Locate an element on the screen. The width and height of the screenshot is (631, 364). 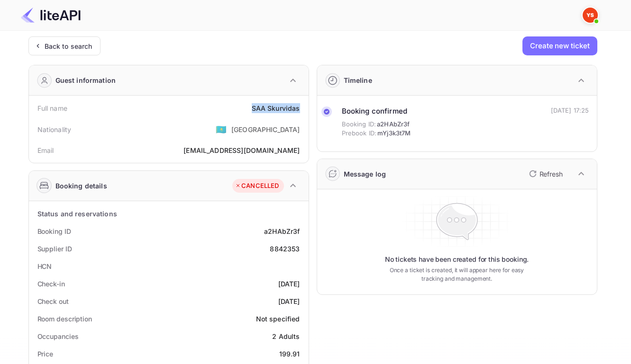
div: Message log is located at coordinates (365, 173).